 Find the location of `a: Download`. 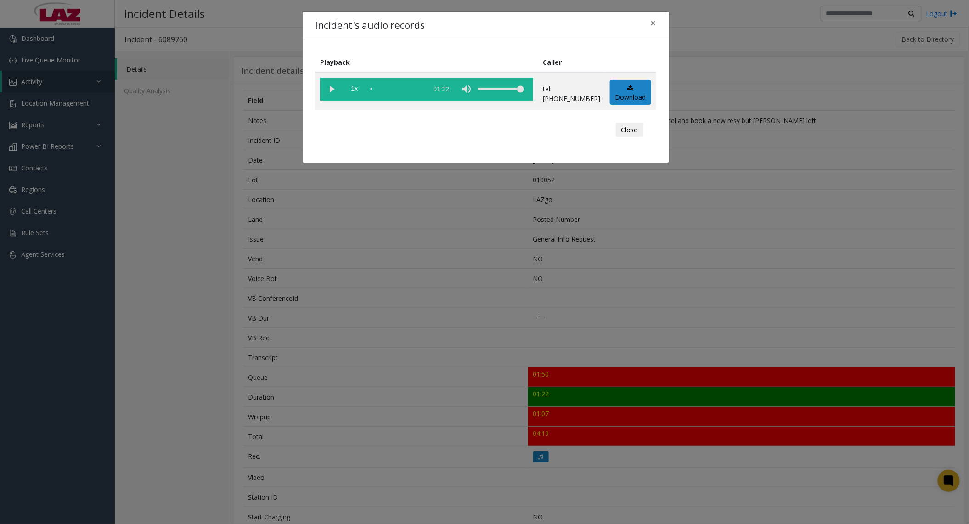

a: Download is located at coordinates (631, 92).